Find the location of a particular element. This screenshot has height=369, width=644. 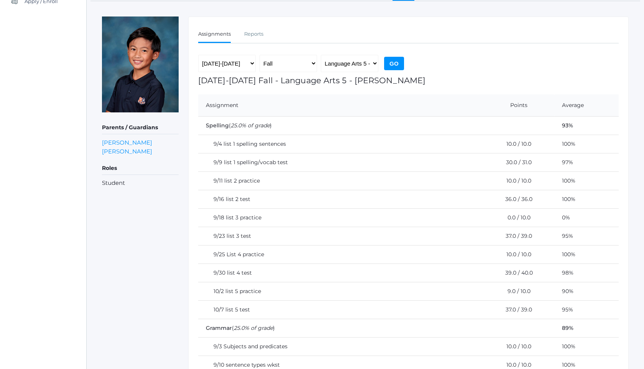

td: 10/7 list 5 test is located at coordinates (338, 309).